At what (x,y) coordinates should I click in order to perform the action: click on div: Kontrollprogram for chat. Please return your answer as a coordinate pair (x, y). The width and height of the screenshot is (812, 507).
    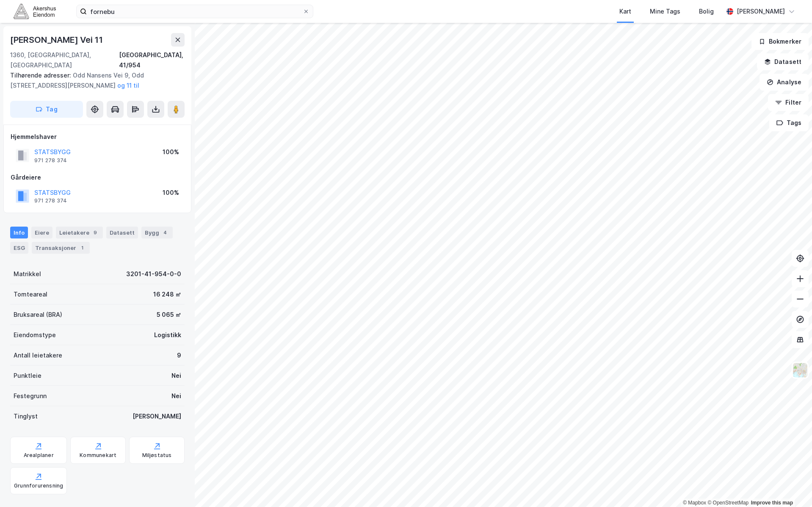
    Looking at the image, I should click on (791, 486).